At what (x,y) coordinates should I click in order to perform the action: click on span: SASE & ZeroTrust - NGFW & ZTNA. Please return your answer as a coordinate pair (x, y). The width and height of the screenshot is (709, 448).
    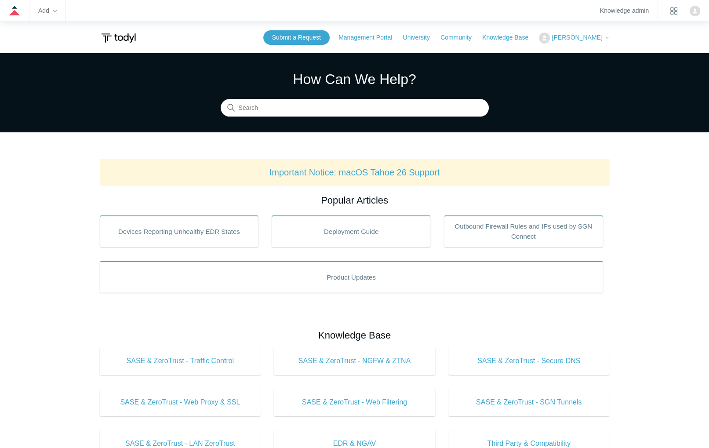
    Looking at the image, I should click on (354, 361).